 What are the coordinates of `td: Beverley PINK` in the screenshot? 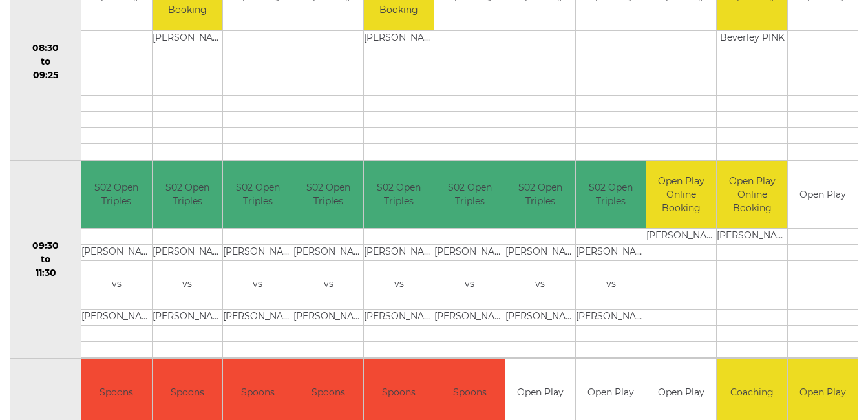 It's located at (752, 38).